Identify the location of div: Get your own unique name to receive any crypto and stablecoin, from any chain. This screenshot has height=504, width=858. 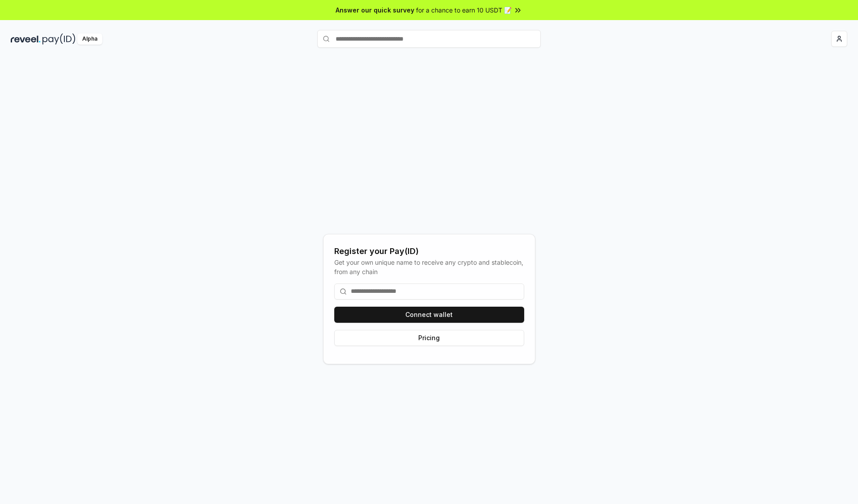
(429, 267).